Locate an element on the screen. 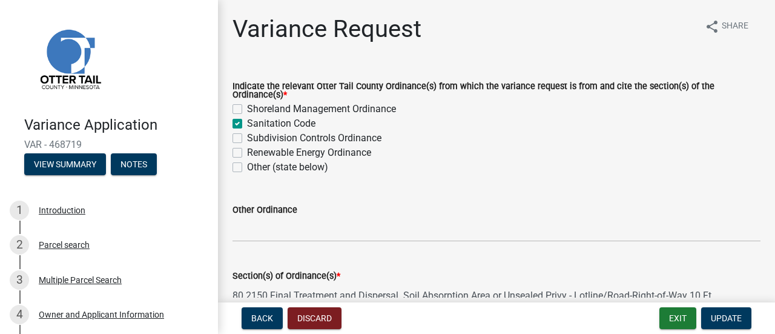  label: Other (state below) is located at coordinates (288, 167).